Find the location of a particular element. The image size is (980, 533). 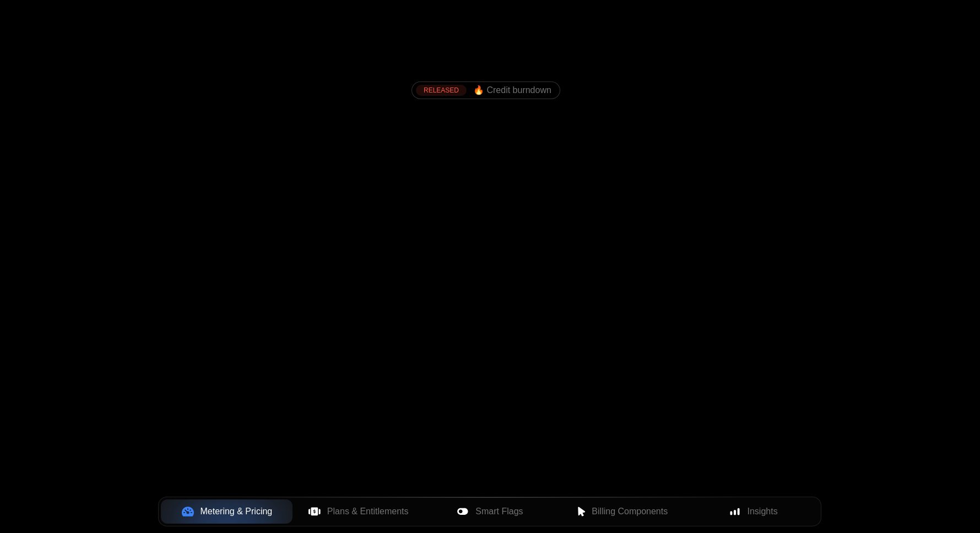

span: Insights is located at coordinates (763, 511).